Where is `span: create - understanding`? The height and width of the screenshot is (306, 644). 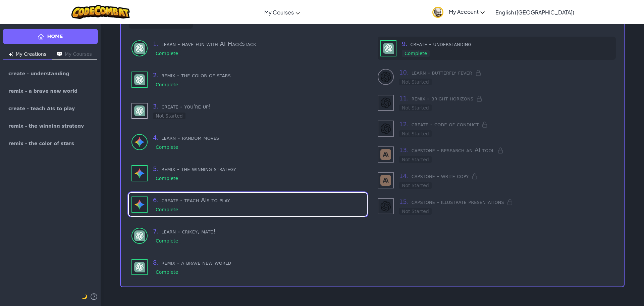
span: create - understanding is located at coordinates (39, 73).